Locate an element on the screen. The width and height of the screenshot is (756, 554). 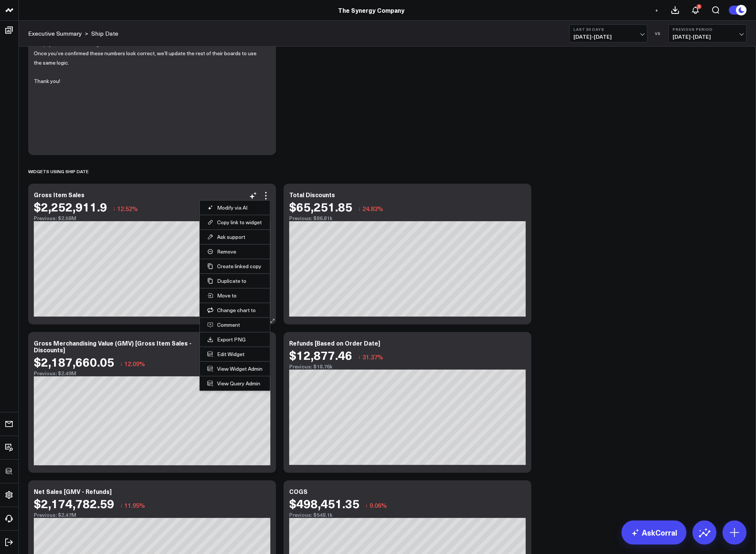
b: Last 30 Days is located at coordinates (609, 29).